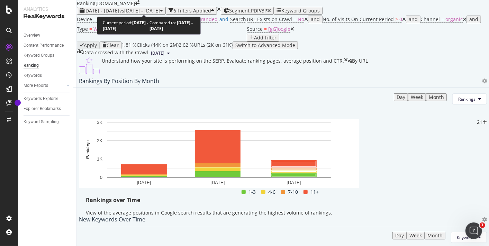  What do you see at coordinates (360, 61) in the screenshot?
I see `span: By URL` at bounding box center [360, 61].